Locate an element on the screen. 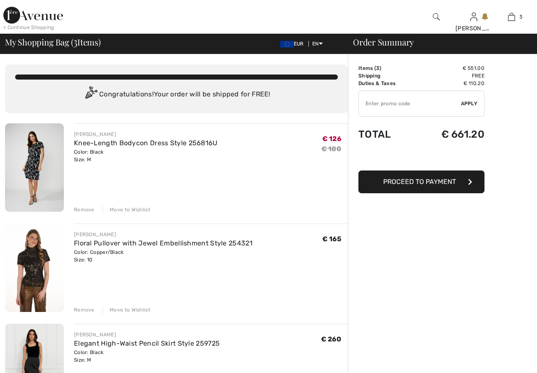 The height and width of the screenshot is (373, 537). span: Proceed to Payment is located at coordinates (420, 181).